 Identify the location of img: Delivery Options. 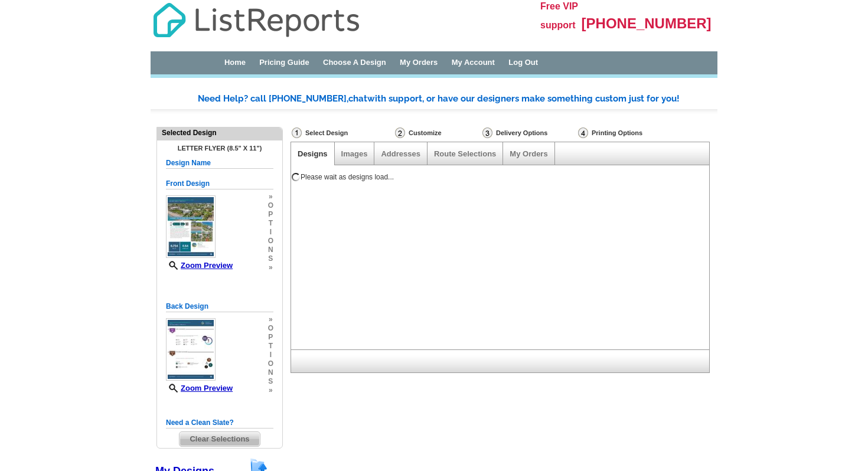
(487, 133).